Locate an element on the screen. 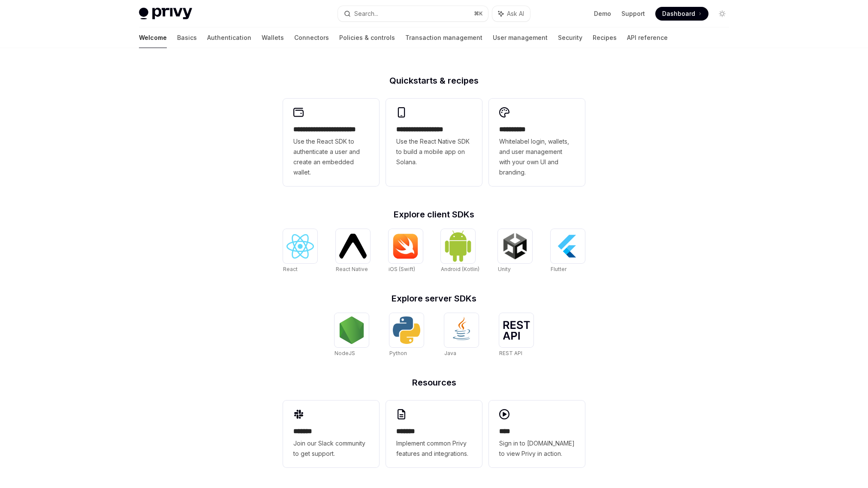 Image resolution: width=868 pixels, height=488 pixels. a: Connectors is located at coordinates (311, 37).